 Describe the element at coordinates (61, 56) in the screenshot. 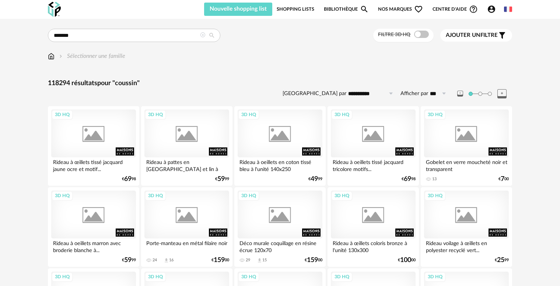

I see `img: svg+xml;base64,PHN2ZyB3aWR0aD0iMTYiIGhlaWdodD0iMTYiIHZpZXdCb3g9IjAgMCAxNiAxNiIgZmlsbD0ibm9uZSIgeG...` at that location.